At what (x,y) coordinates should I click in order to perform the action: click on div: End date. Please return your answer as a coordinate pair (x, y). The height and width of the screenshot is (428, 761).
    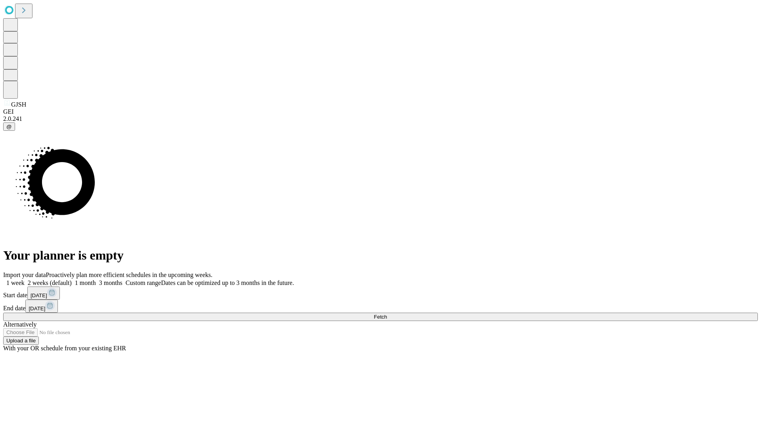
    Looking at the image, I should click on (380, 306).